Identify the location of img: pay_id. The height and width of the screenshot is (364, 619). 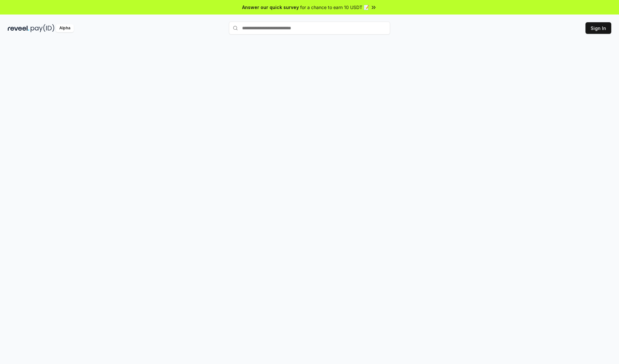
(42, 28).